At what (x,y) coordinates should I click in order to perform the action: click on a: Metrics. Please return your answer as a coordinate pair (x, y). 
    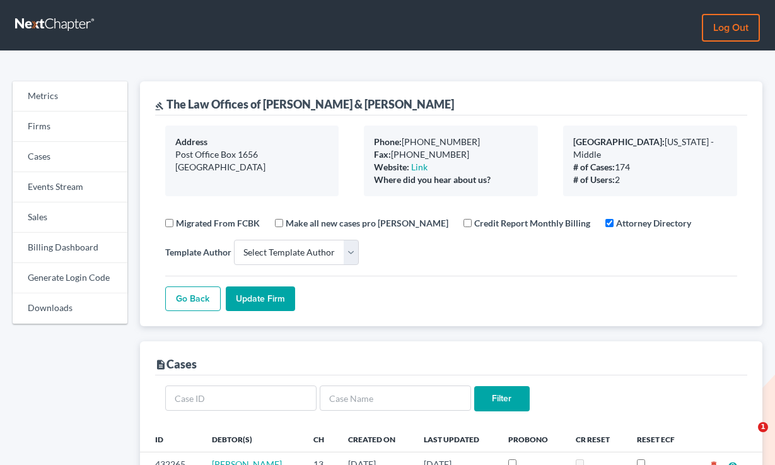
    Looking at the image, I should click on (70, 96).